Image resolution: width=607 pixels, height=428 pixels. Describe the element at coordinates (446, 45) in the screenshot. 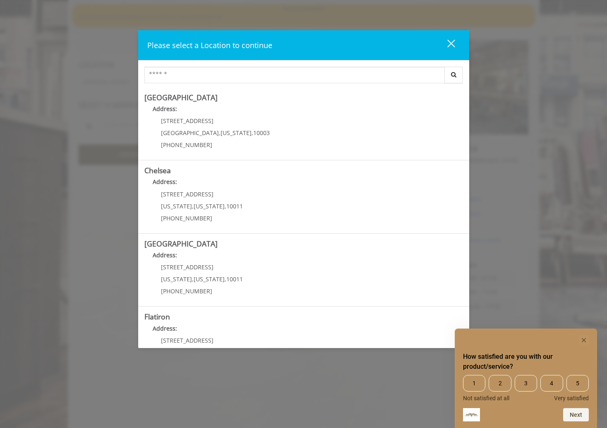

I see `div: close dialog` at that location.